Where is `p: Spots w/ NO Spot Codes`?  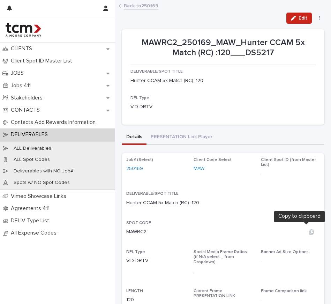
p: Spots w/ NO Spot Codes is located at coordinates (42, 183).